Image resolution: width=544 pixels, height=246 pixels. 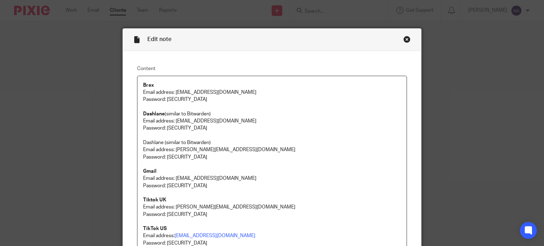 What do you see at coordinates (150, 172) in the screenshot?
I see `strong: Gmail` at bounding box center [150, 172].